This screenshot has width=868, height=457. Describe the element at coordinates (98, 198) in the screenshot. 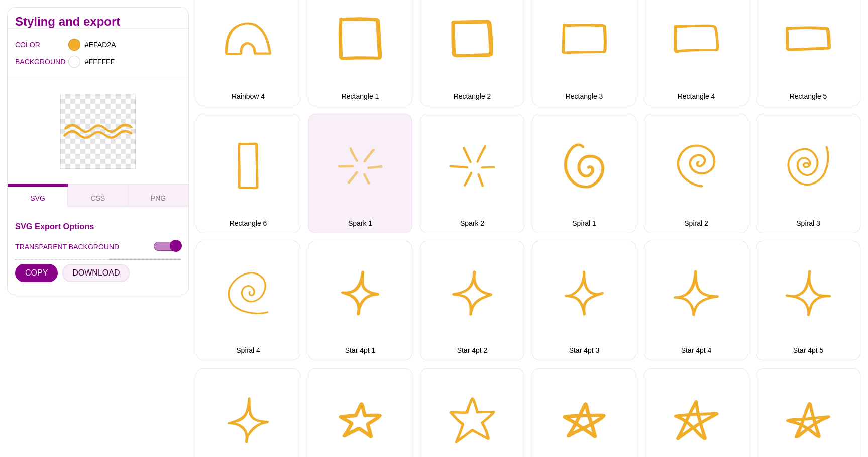

I see `span: CSS` at that location.